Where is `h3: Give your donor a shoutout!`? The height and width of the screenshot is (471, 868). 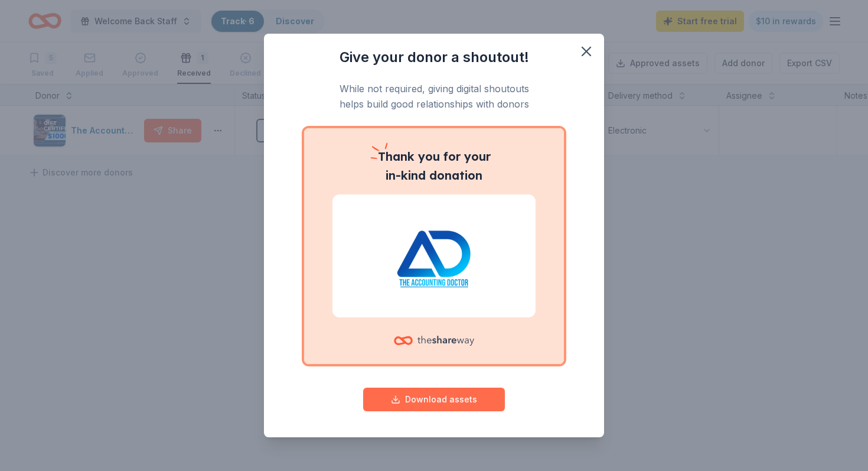 h3: Give your donor a shoutout! is located at coordinates (434, 58).